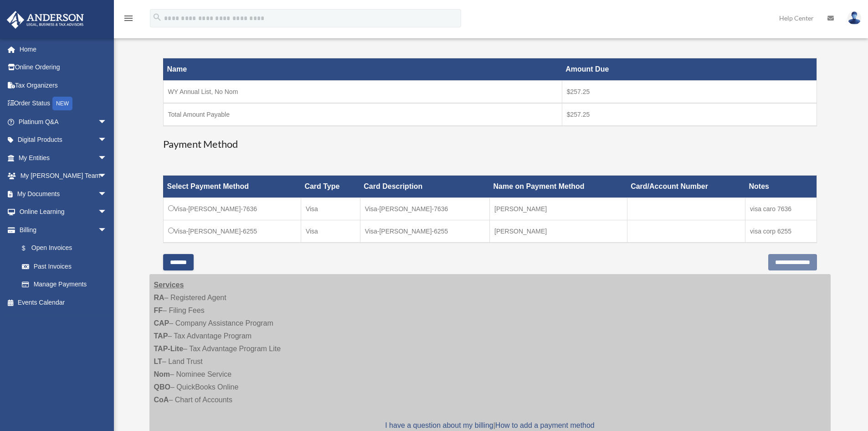  Describe the element at coordinates (781, 209) in the screenshot. I see `td: visa caro 7636` at that location.